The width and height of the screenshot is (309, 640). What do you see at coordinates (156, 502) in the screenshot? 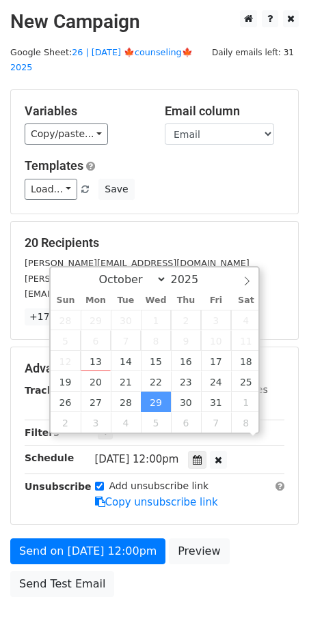
I see `a: Copy unsubscribe link` at bounding box center [156, 502].